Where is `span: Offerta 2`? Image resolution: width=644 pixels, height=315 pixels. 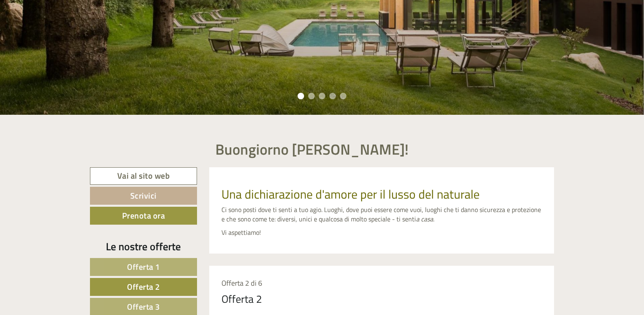 span: Offerta 2 is located at coordinates (143, 287).